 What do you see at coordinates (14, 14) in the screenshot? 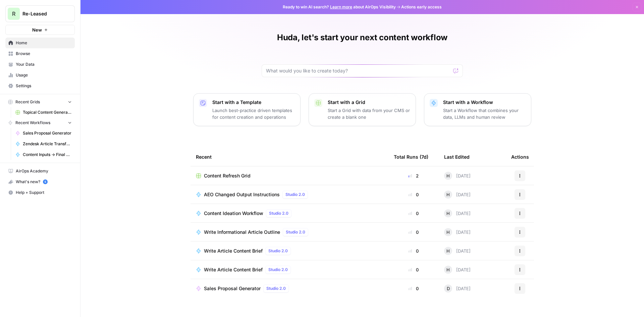
I see `span: R` at bounding box center [14, 14].